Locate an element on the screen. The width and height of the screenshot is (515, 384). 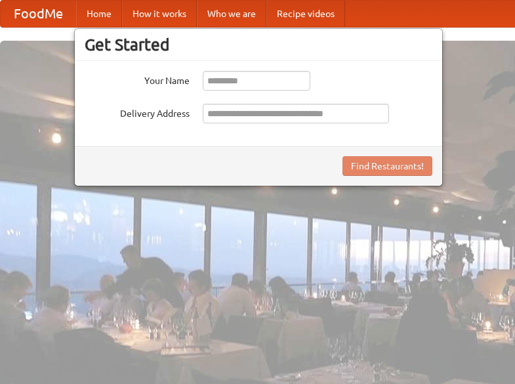
a: FoodMe is located at coordinates (38, 14).